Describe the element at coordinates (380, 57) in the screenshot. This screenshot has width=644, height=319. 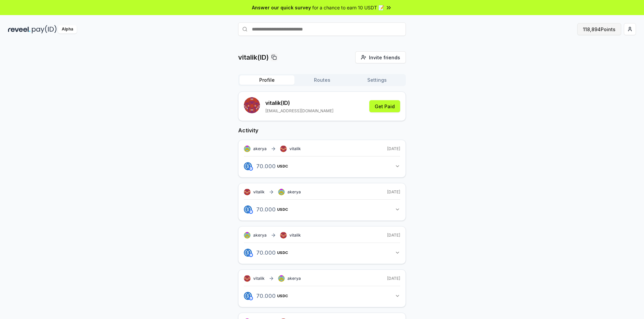
I see `button: Invite friends` at that location.